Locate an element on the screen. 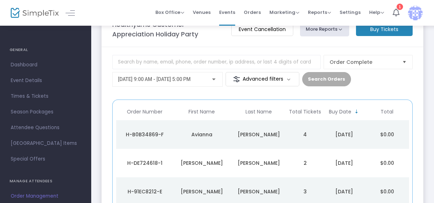  div: Roberto is located at coordinates (201, 191).